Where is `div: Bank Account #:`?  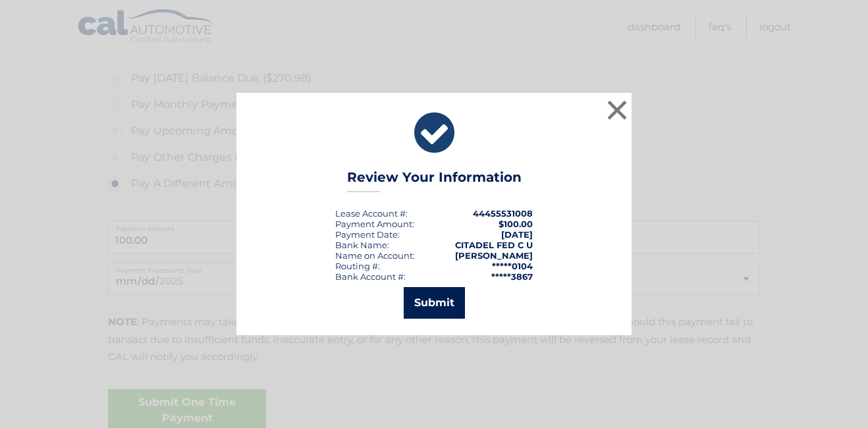 div: Bank Account #: is located at coordinates (370, 277).